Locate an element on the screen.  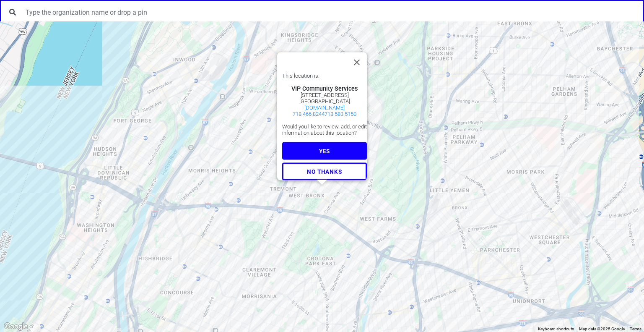
a: Terms (opens in new tab) is located at coordinates (635, 329).